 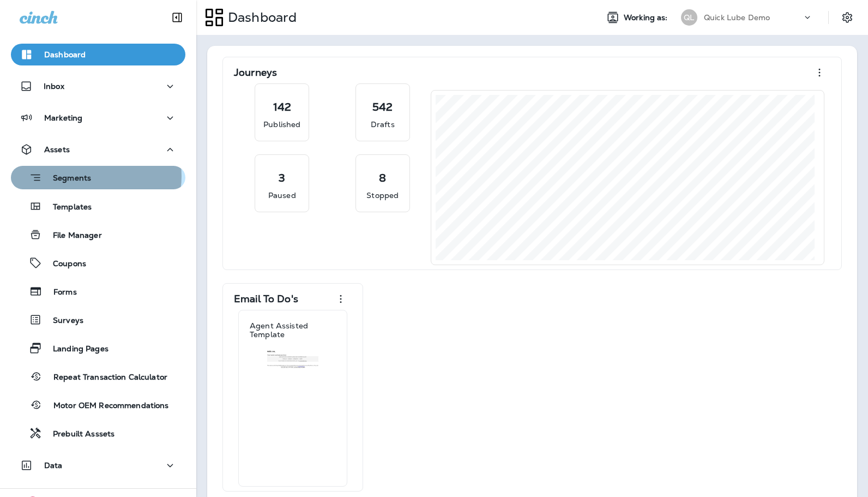 What do you see at coordinates (98, 320) in the screenshot?
I see `button: Surveys` at bounding box center [98, 320].